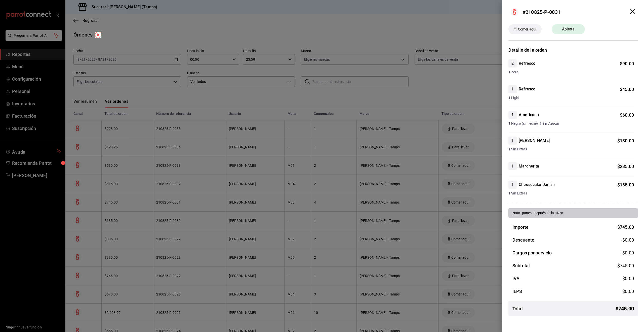 This screenshot has height=332, width=644. What do you see at coordinates (523, 240) in the screenshot?
I see `h3: Descuento` at bounding box center [523, 240].